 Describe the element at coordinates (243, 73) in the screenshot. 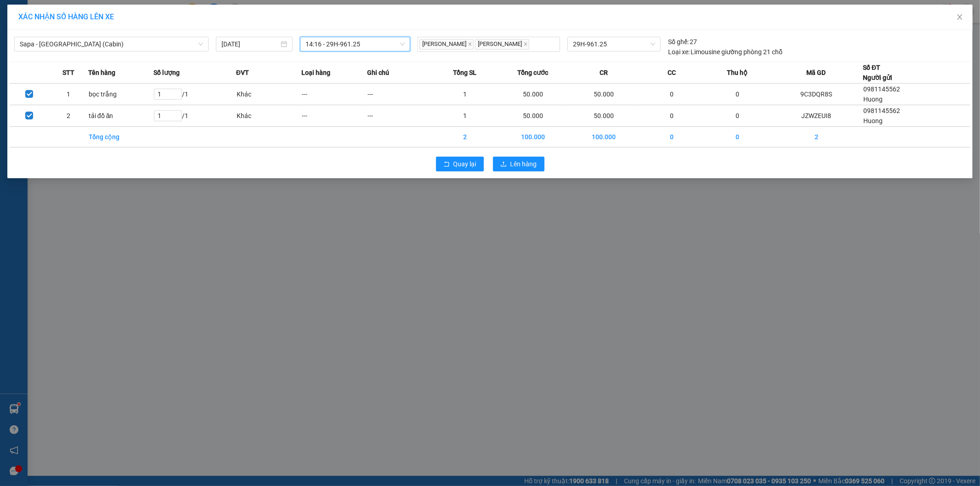

I see `span: ĐVT` at that location.